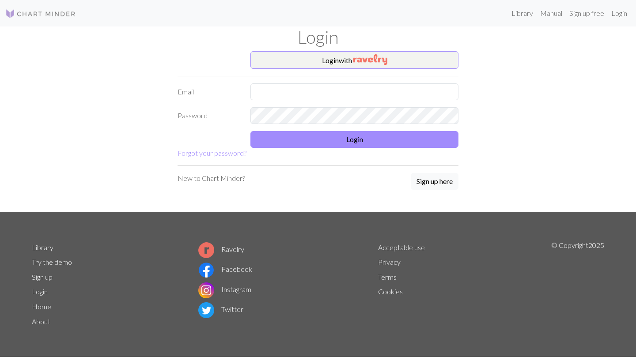 The width and height of the screenshot is (636, 364). Describe the element at coordinates (208, 92) in the screenshot. I see `label: Email` at that location.